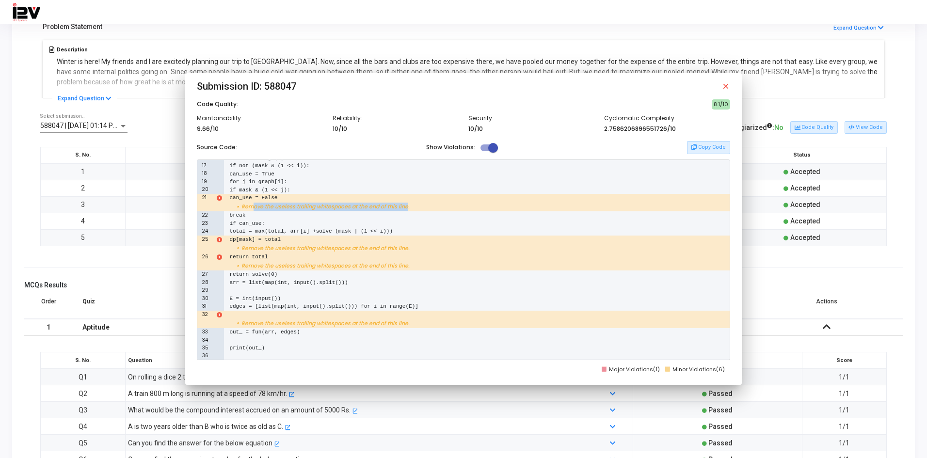 This screenshot has width=927, height=458. Describe the element at coordinates (634, 369) in the screenshot. I see `span: Major Violations(1)` at that location.